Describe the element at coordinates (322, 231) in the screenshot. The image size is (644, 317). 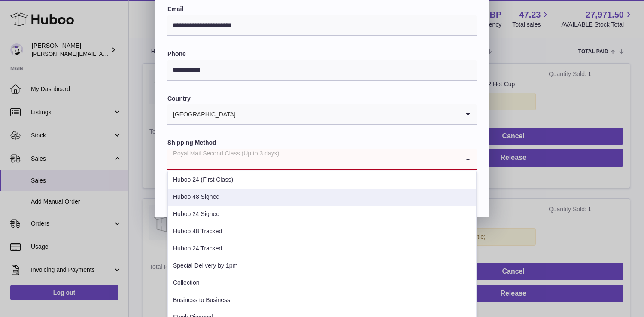
I see `li: Huboo 48 Tracked` at that location.